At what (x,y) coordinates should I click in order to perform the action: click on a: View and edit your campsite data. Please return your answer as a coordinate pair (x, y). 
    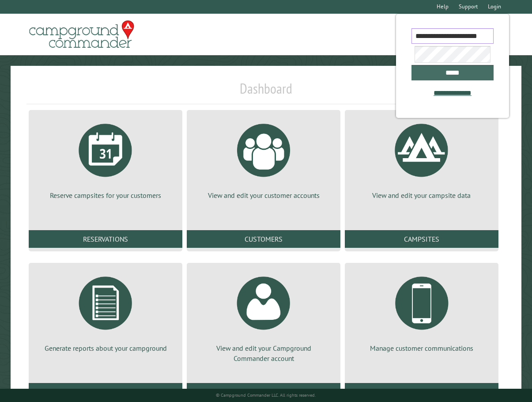
    Looking at the image, I should click on (422, 158).